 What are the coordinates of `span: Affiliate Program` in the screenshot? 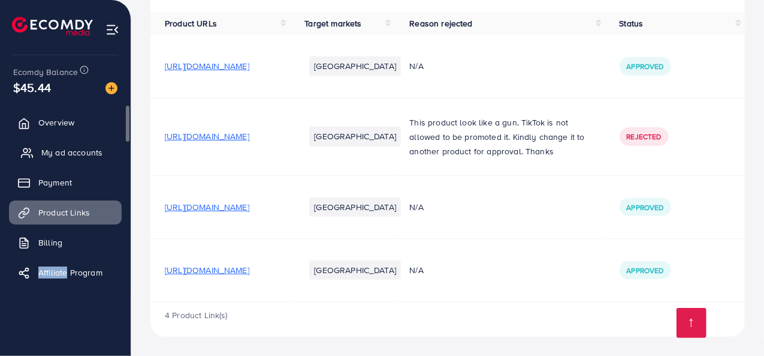 It's located at (70, 272).